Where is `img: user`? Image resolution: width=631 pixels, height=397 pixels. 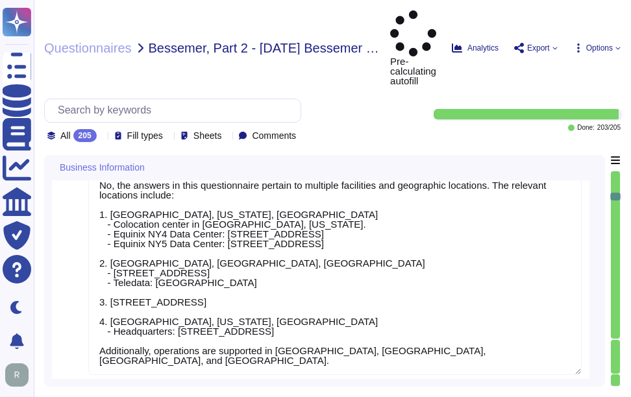
img: user is located at coordinates (17, 375).